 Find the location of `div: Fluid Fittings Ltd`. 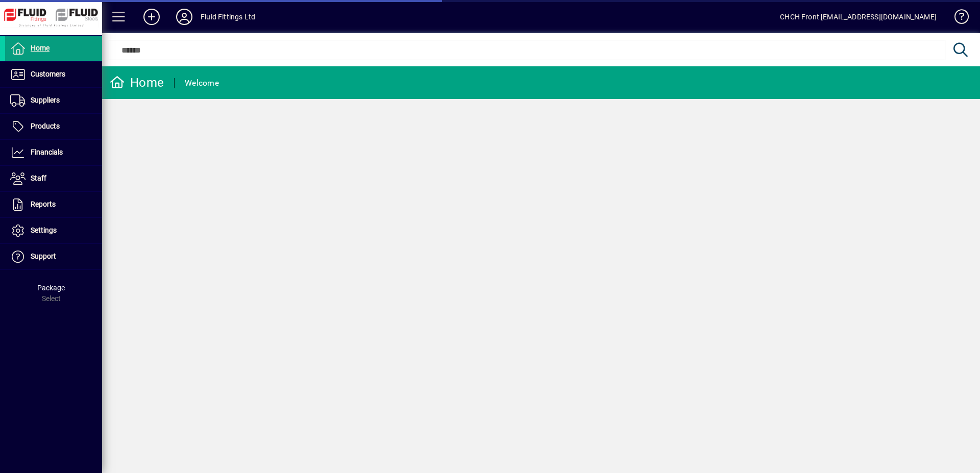

div: Fluid Fittings Ltd is located at coordinates (228, 17).